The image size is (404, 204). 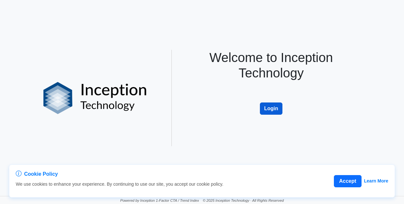 What do you see at coordinates (271, 98) in the screenshot?
I see `a: Login` at bounding box center [271, 98].